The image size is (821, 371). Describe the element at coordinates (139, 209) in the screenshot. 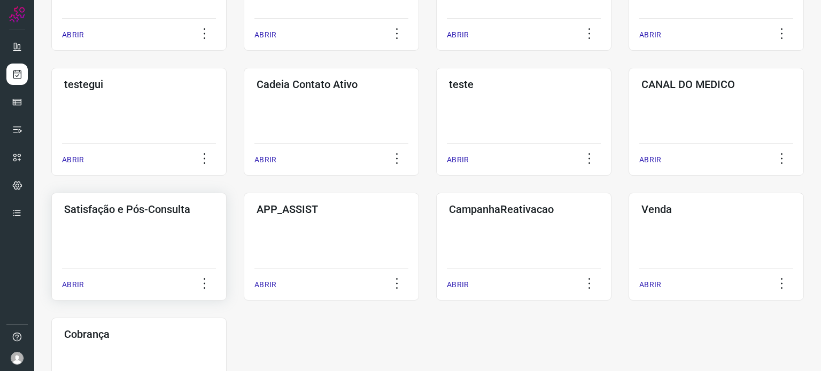

I see `h3: Satisfação e Pós-Consulta` at that location.